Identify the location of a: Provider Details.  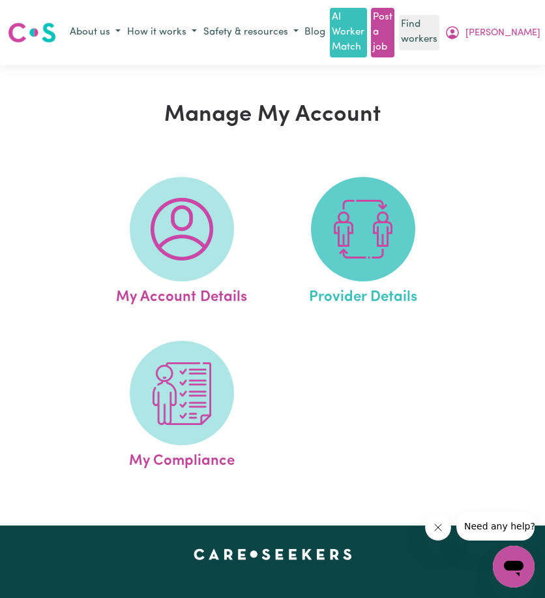
(363, 243).